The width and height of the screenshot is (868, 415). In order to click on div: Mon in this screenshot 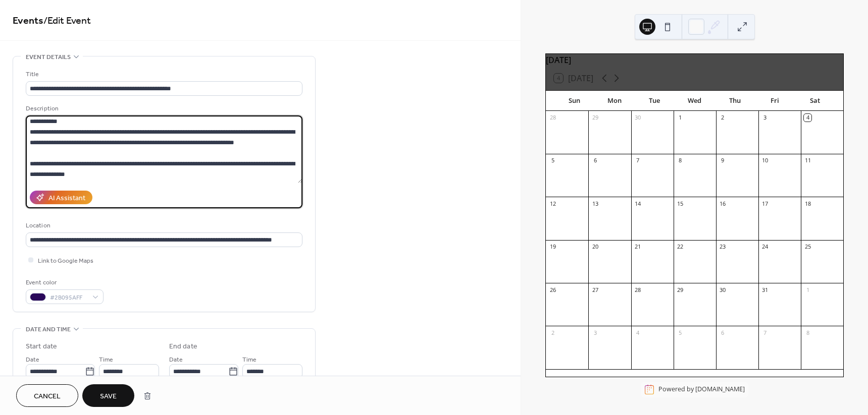, I will do `click(615, 101)`.